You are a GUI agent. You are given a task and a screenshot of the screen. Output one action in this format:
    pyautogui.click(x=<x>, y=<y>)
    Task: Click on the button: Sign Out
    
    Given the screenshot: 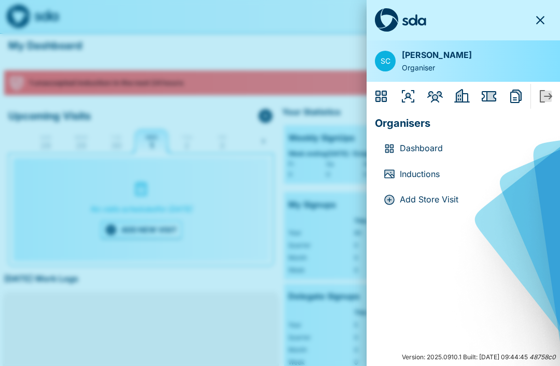 What is the action you would take?
    pyautogui.click(x=545, y=96)
    